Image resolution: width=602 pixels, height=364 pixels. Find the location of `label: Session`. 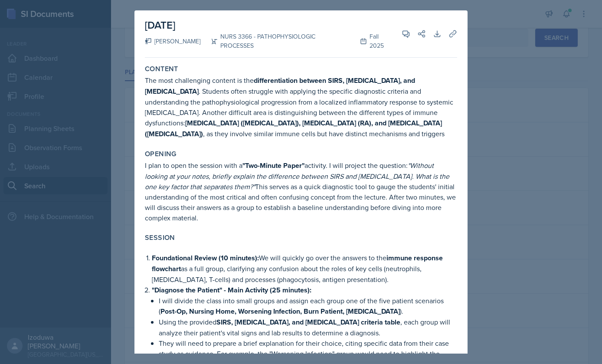

label: Session is located at coordinates (160, 237).